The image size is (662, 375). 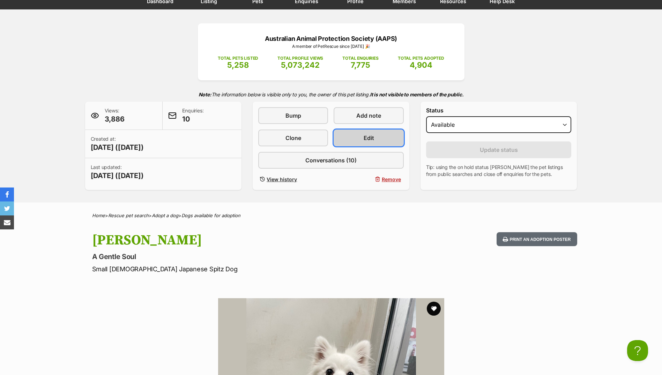 What do you see at coordinates (293, 138) in the screenshot?
I see `a: Clone` at bounding box center [293, 138].